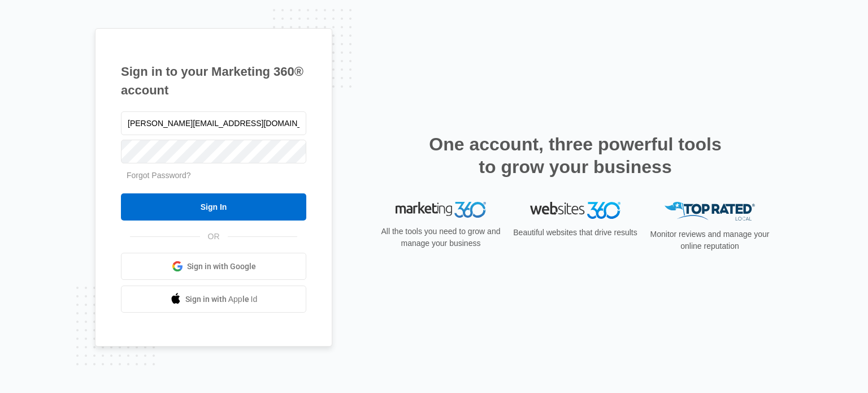 The width and height of the screenshot is (868, 393). I want to click on a: Sign in with Google, so click(214, 266).